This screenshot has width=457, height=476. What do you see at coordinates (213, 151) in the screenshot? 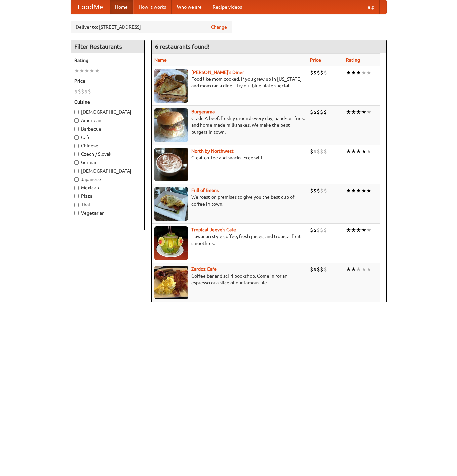
I see `b: North by Northwest` at bounding box center [213, 151].